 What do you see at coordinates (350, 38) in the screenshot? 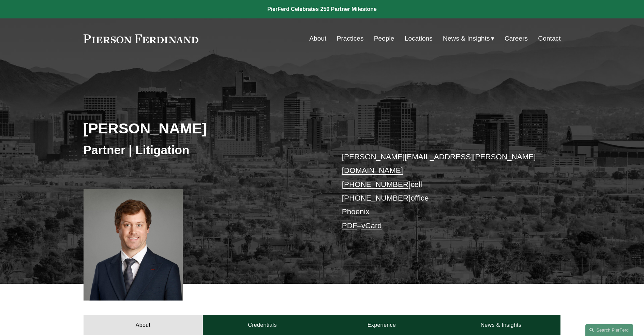
I see `a: Practices` at bounding box center [350, 38].